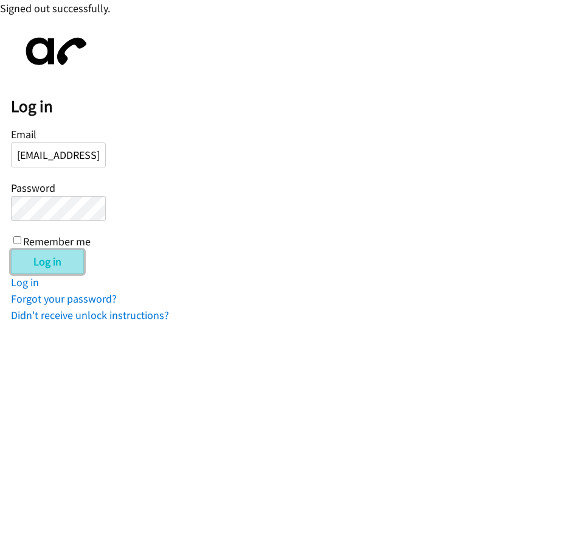 The image size is (579, 551). What do you see at coordinates (57, 241) in the screenshot?
I see `label: Remember me` at bounding box center [57, 241].